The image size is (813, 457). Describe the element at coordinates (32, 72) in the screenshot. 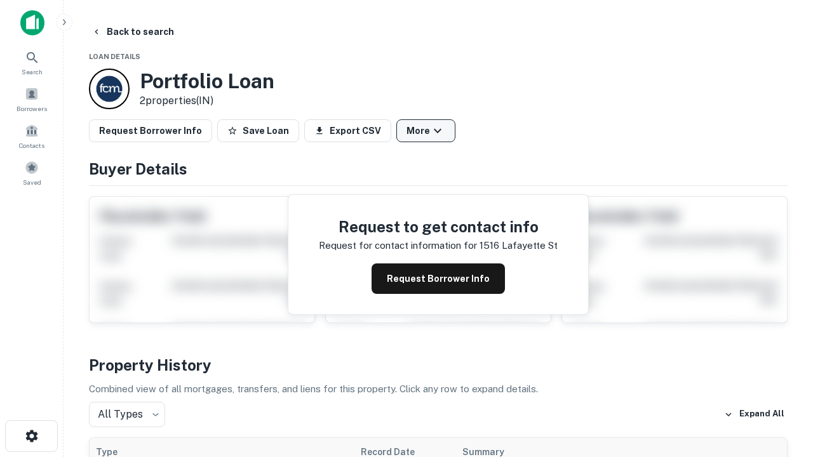

I see `span: Search` at that location.